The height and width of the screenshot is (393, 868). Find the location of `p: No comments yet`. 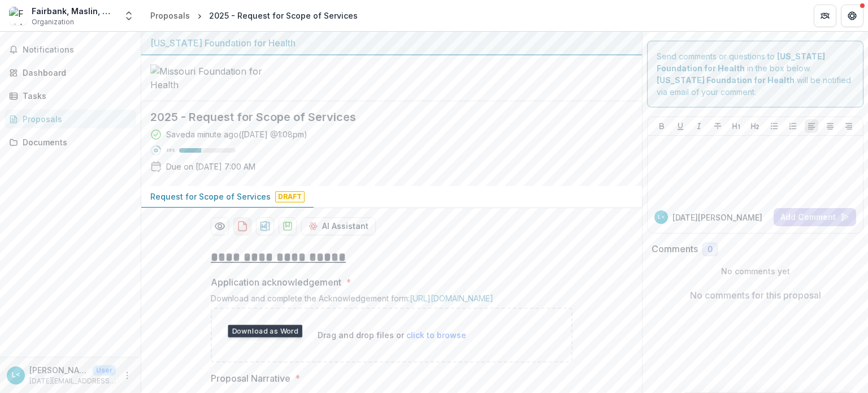

p: No comments yet is located at coordinates (755, 271).